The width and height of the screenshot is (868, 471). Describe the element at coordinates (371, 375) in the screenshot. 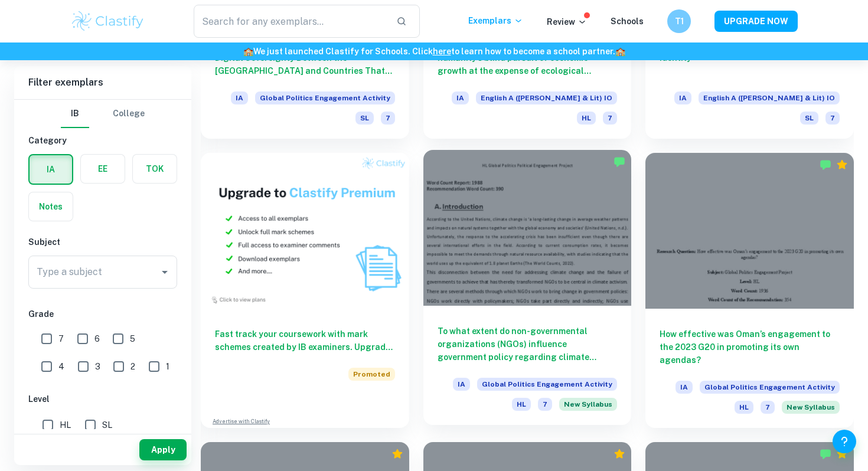

I see `span: Promoted` at that location.